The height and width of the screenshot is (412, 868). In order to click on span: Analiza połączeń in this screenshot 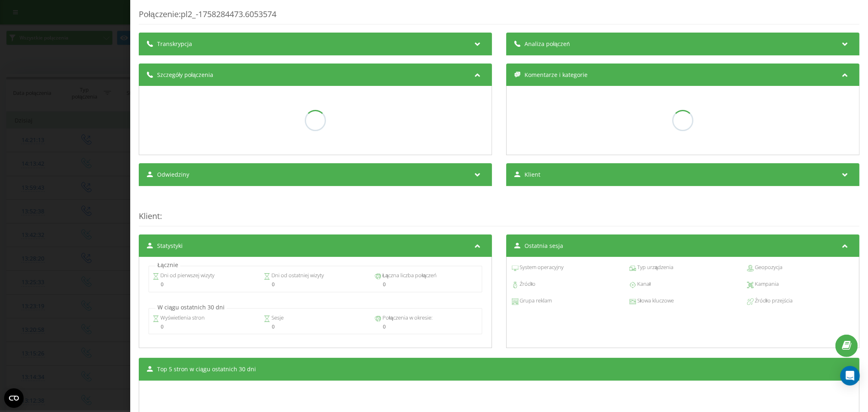, I will do `click(547, 44)`.